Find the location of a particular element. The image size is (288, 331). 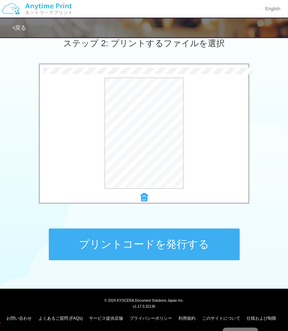

a: 戻る is located at coordinates (19, 28).